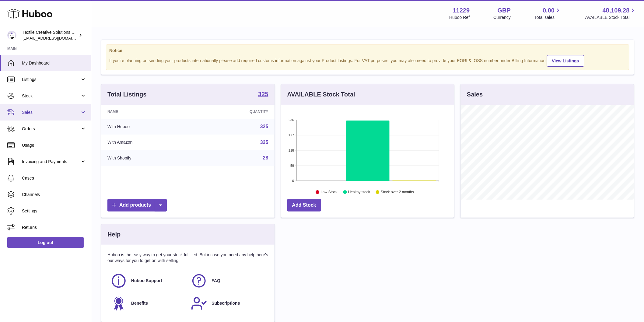 This screenshot has width=644, height=322. I want to click on div: Textile Creative Solutions Limited, so click(50, 35).